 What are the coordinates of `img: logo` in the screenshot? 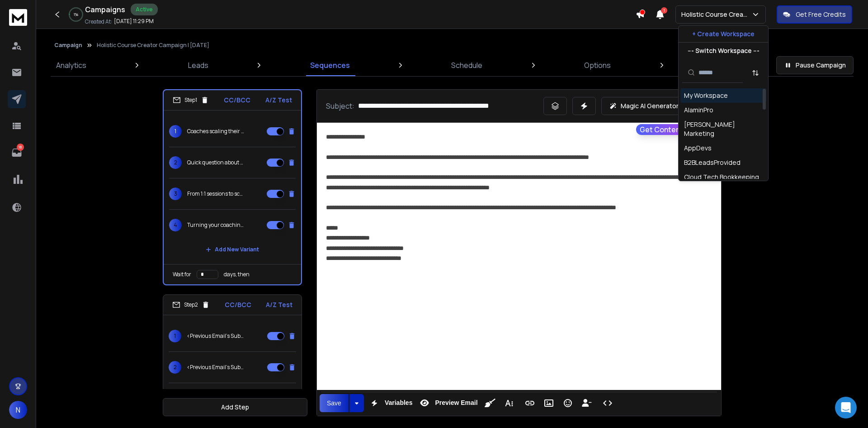 It's located at (18, 18).